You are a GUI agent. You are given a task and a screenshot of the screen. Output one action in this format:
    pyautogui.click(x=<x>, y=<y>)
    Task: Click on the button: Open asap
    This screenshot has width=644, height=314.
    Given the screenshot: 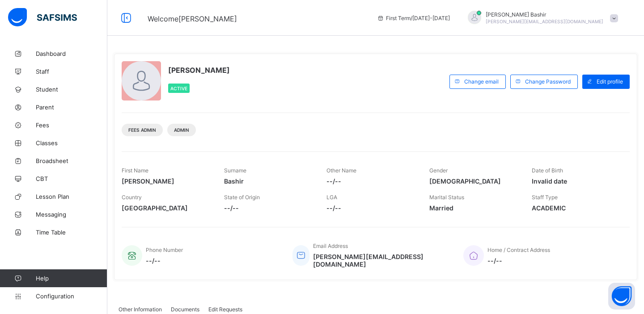 What is the action you would take?
    pyautogui.click(x=621, y=297)
    